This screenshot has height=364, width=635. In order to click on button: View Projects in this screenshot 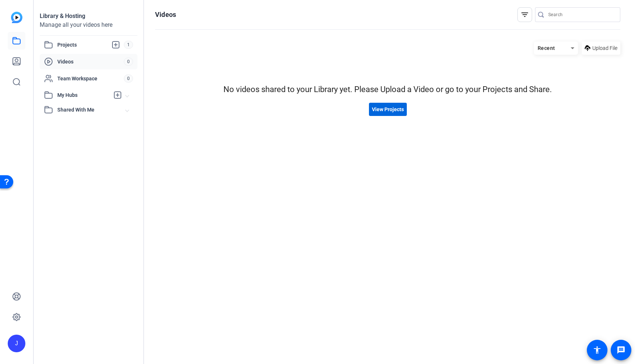, I will do `click(387, 109)`.